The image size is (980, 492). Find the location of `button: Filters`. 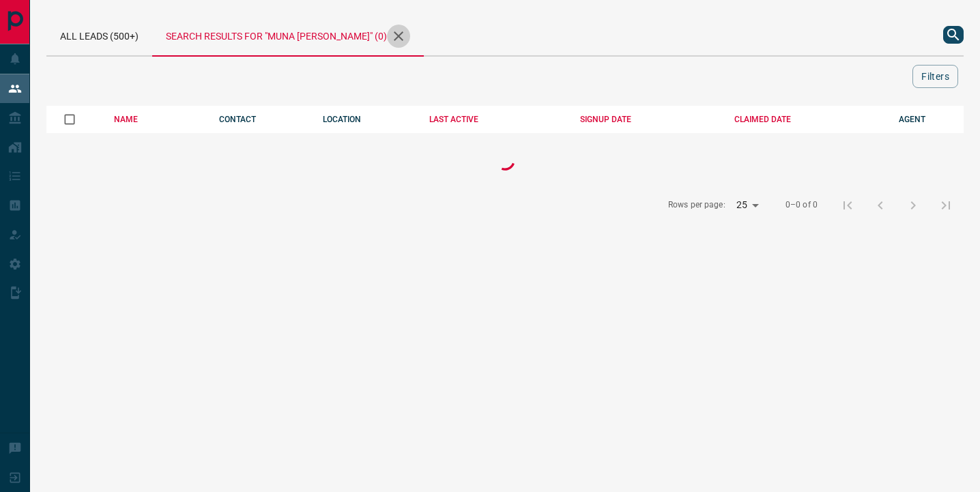

button: Filters is located at coordinates (935, 77).